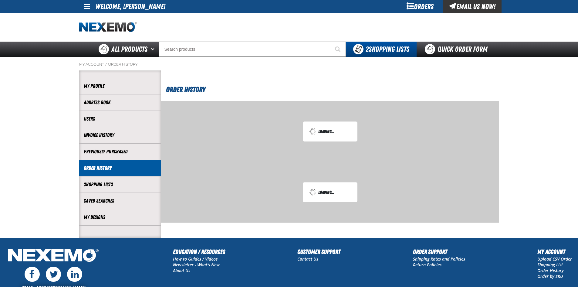 Image resolution: width=578 pixels, height=287 pixels. What do you see at coordinates (199, 252) in the screenshot?
I see `h2: Education / Resources` at bounding box center [199, 252].